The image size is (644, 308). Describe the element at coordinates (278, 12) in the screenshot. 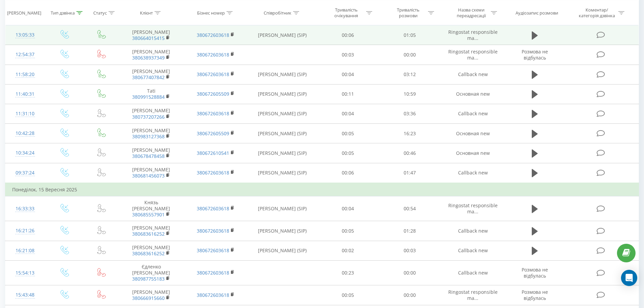

I see `div: Співробітник` at that location.